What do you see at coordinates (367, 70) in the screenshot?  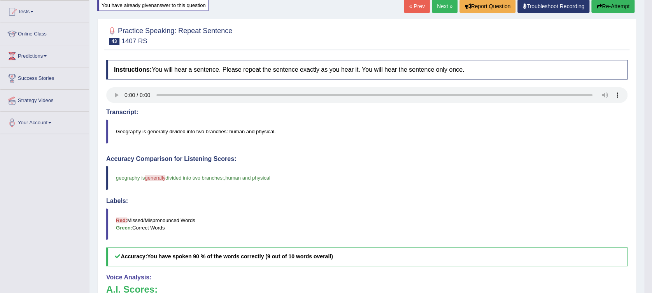 I see `h4: You will hear a sentence. Please repeat the sentence exactly as you hear it. You will hear the se...` at bounding box center [367, 70].